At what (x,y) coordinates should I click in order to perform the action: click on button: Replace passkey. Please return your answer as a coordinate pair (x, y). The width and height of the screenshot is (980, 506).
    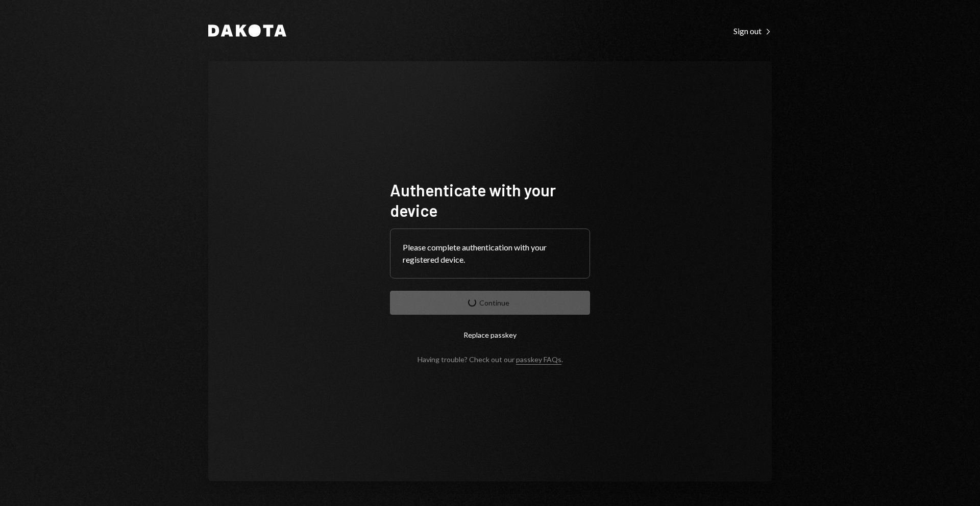
    Looking at the image, I should click on (490, 334).